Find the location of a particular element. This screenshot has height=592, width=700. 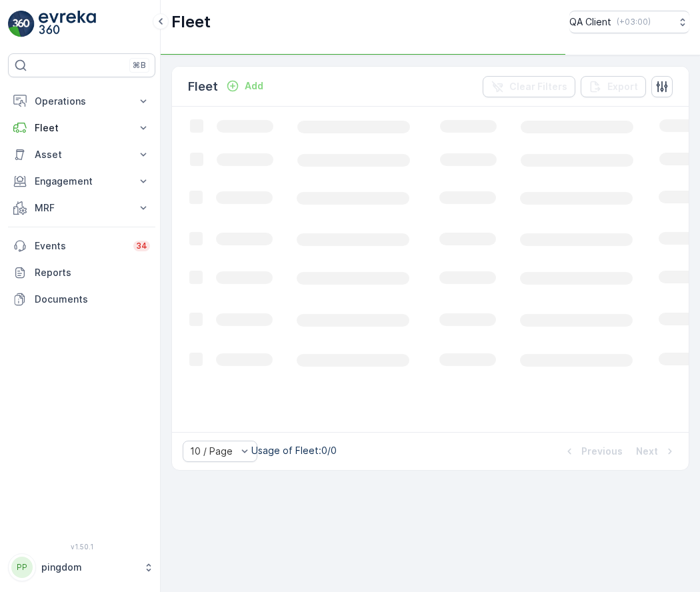

p: Operations is located at coordinates (81, 101).